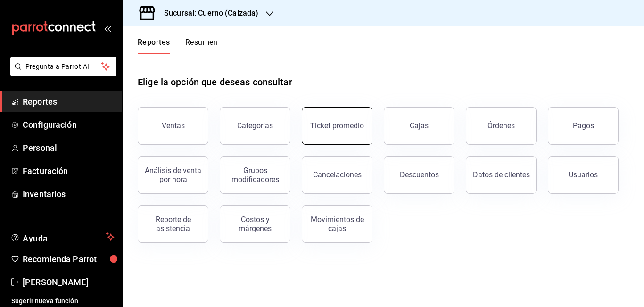 The image size is (644, 307). I want to click on a: Cajas, so click(419, 126).